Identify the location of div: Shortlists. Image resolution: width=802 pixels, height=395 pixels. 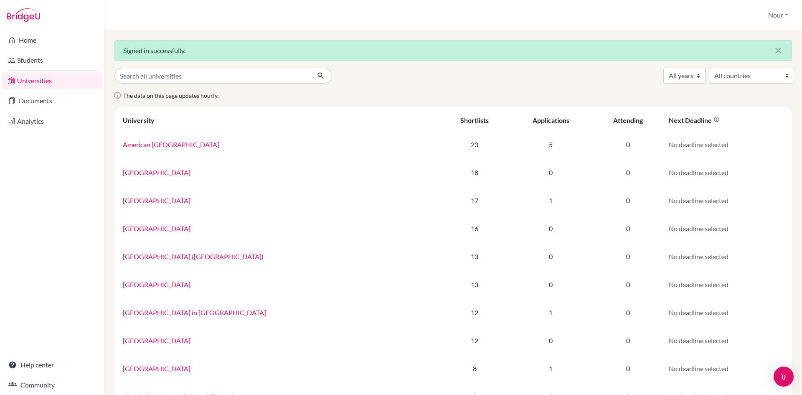
(474, 120).